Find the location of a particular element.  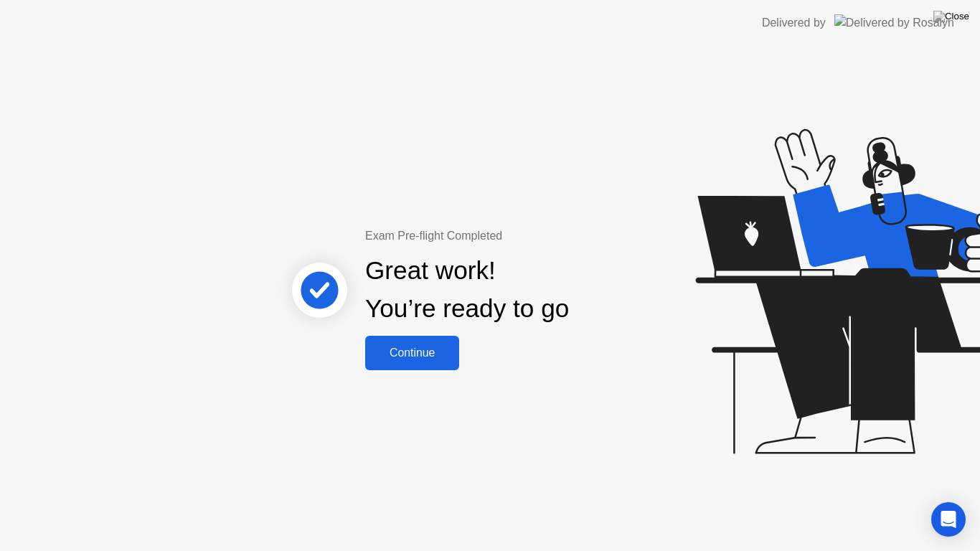

img: Delivered by Rosalyn is located at coordinates (894, 22).